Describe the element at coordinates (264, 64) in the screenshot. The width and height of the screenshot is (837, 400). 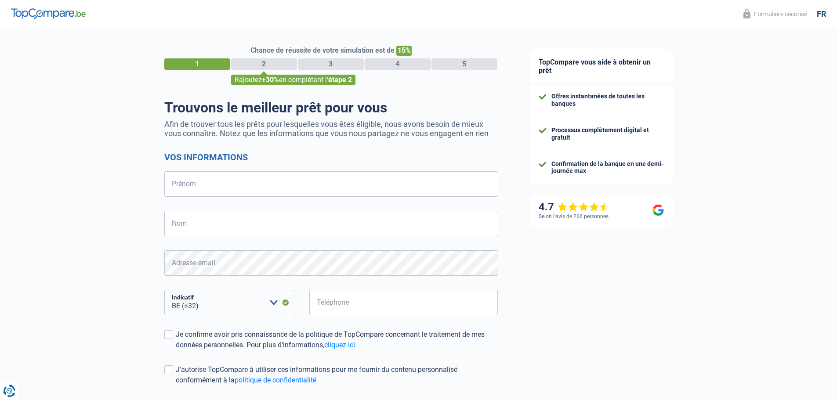
I see `div: 2` at that location.